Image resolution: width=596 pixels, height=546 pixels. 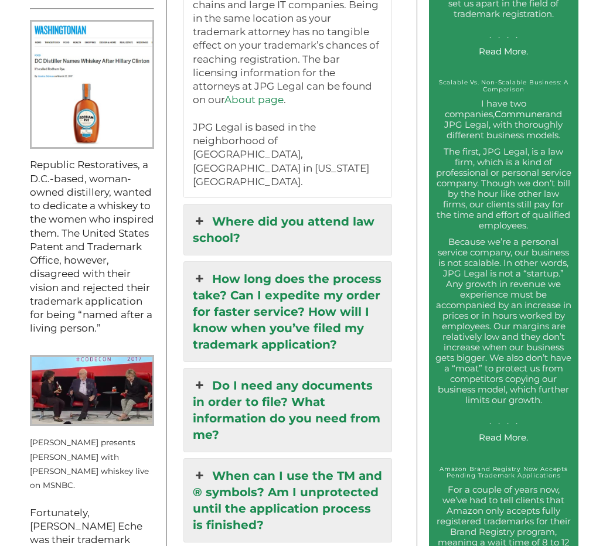 What do you see at coordinates (288, 410) in the screenshot?
I see `a: Do I need any documents in order to file? What information do you need from me?` at bounding box center [288, 410].